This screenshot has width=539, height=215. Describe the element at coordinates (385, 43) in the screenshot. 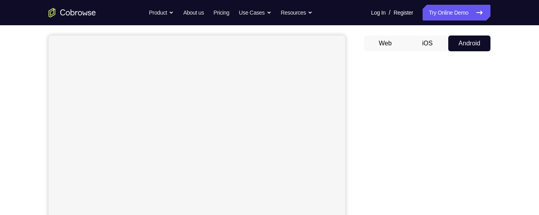

I see `button: Web` at that location.